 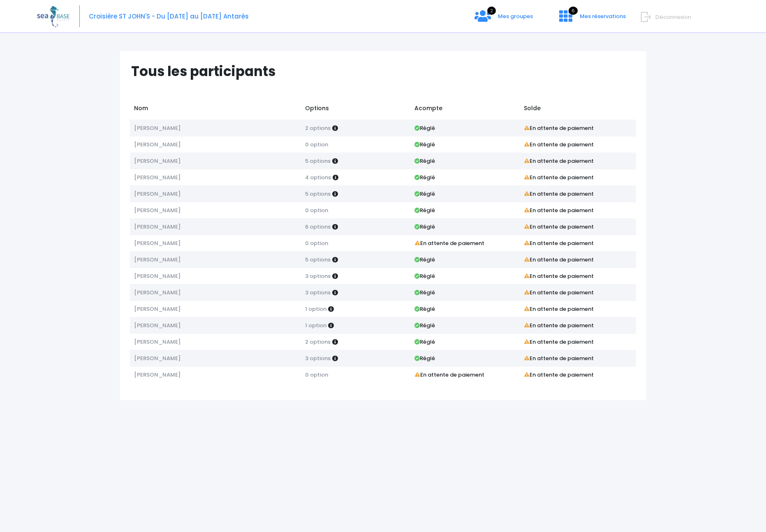 I want to click on span: Mes groupes, so click(x=515, y=16).